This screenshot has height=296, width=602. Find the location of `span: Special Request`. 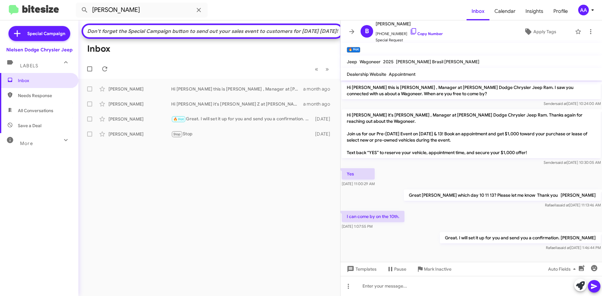

span: Special Request is located at coordinates (409, 40).